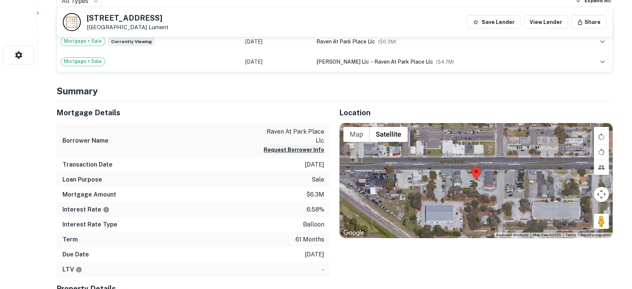 Image resolution: width=632 pixels, height=289 pixels. What do you see at coordinates (193, 113) in the screenshot?
I see `h5: Mortgage Details` at bounding box center [193, 113].